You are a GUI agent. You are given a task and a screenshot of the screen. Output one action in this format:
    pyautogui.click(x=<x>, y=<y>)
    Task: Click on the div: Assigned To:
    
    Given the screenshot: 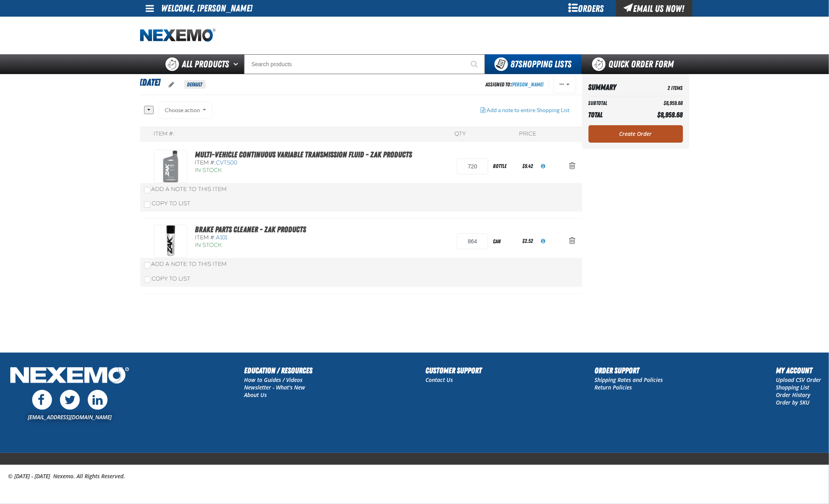 What is the action you would take?
    pyautogui.click(x=514, y=84)
    